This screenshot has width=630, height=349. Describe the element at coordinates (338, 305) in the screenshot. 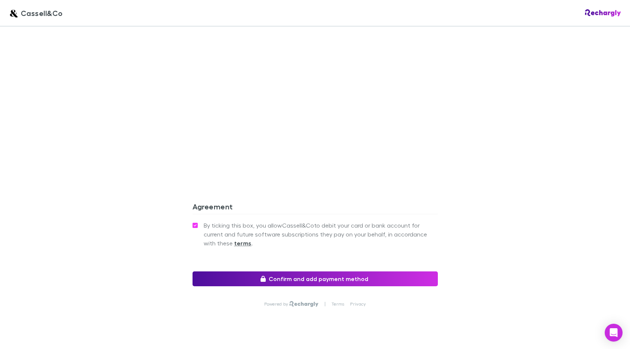

I see `a: Terms` at that location.